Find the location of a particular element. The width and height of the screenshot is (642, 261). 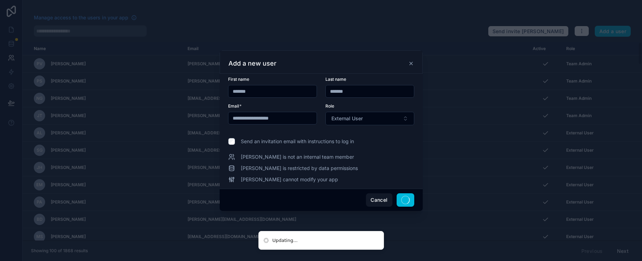

span: Role is located at coordinates (329, 106).